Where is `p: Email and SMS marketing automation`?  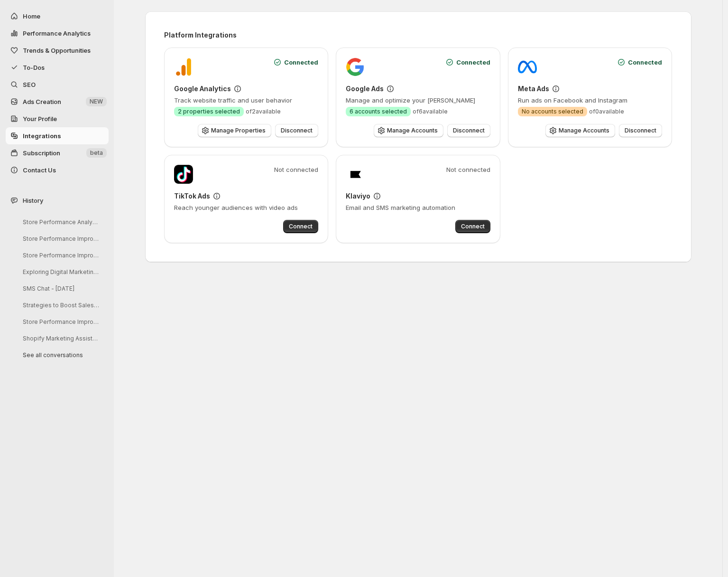
p: Email and SMS marketing automation is located at coordinates (418, 207).